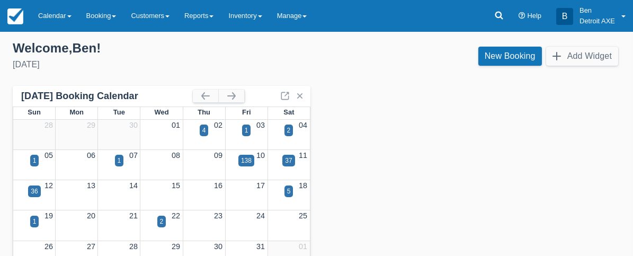 The width and height of the screenshot is (633, 256). I want to click on i: Help, so click(522, 16).